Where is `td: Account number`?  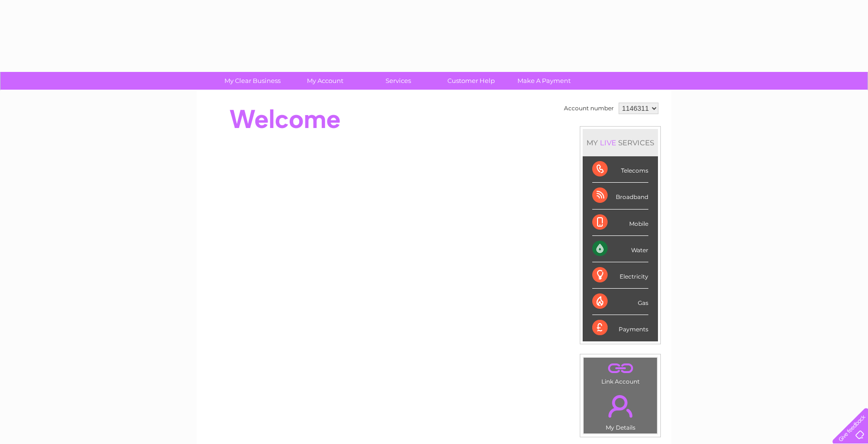
td: Account number is located at coordinates (589, 108).